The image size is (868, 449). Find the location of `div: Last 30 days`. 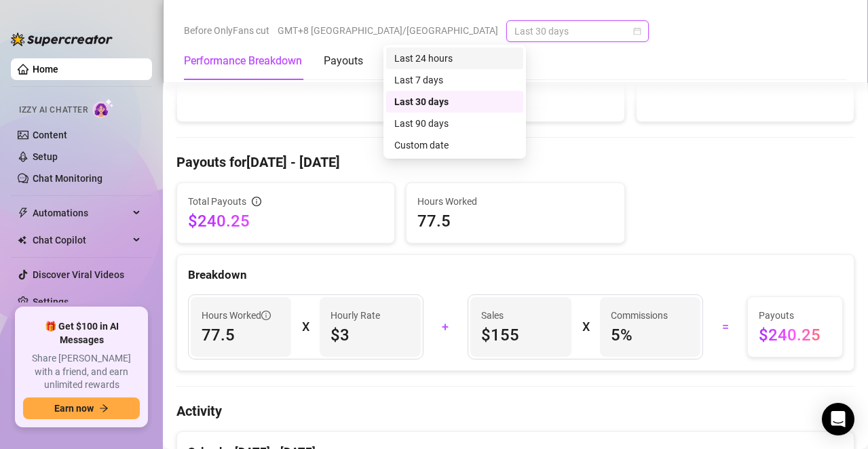

div: Last 30 days is located at coordinates (454, 102).